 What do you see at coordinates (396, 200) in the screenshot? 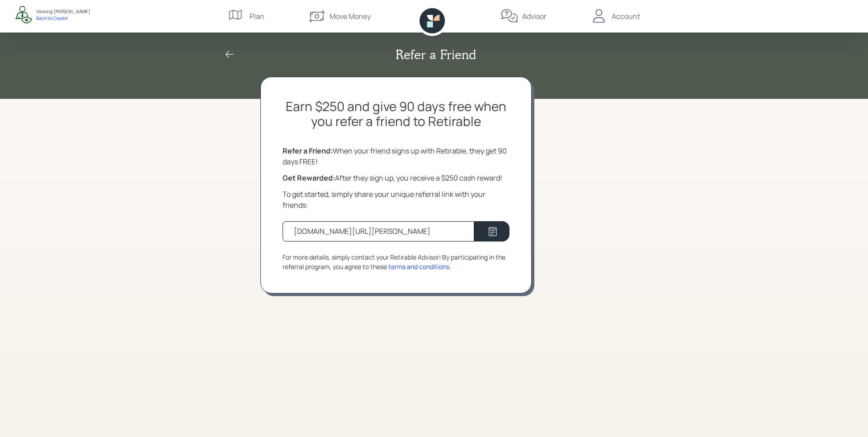
I see `div: To get started, simply share your unique referral link with your friends:` at bounding box center [396, 200].